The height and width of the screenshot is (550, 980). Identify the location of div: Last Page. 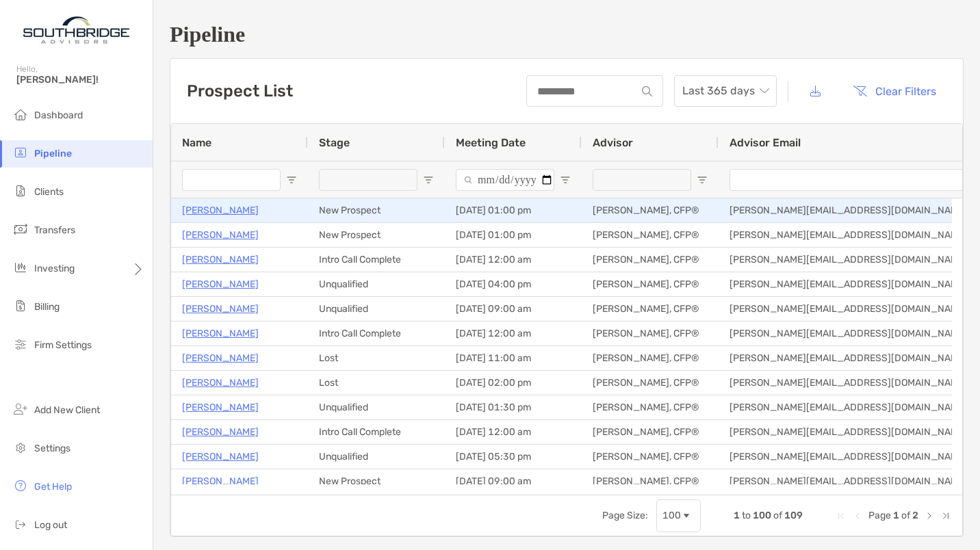
(945, 516).